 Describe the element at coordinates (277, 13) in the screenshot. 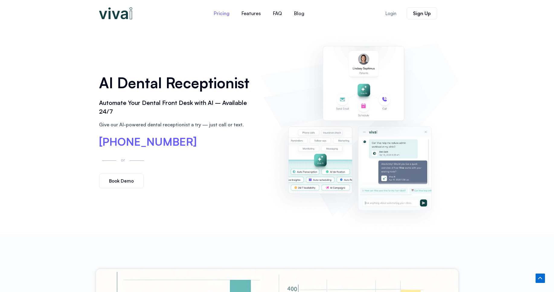

I see `a: FAQ` at that location.